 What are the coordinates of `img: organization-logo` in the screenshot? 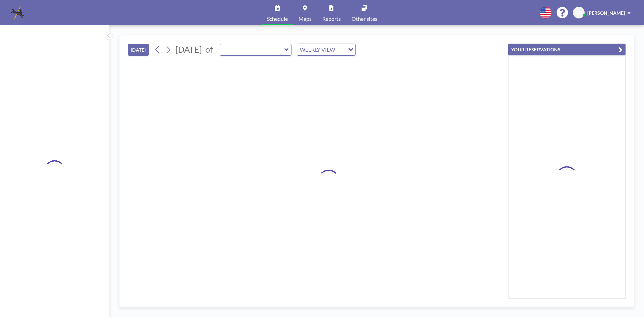 It's located at (17, 13).